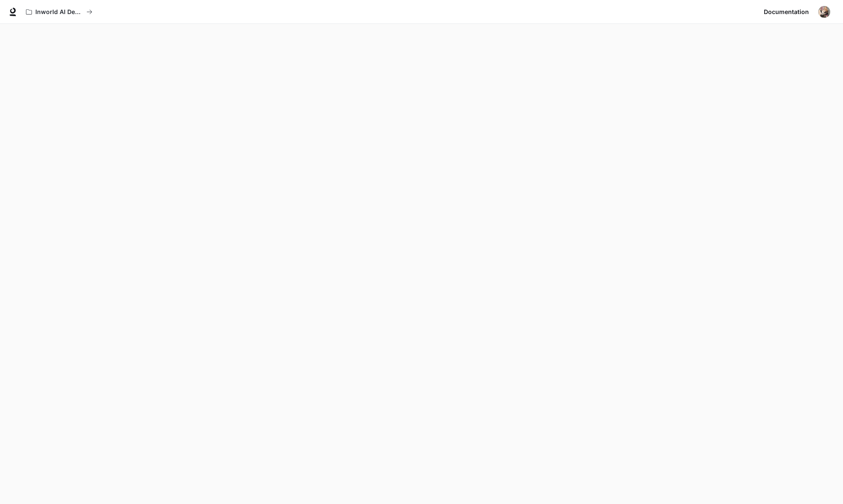 This screenshot has width=843, height=504. I want to click on a: Documentation, so click(786, 12).